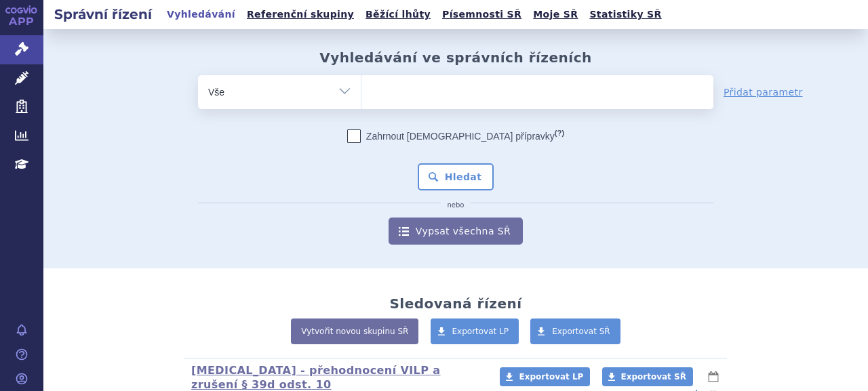 The height and width of the screenshot is (391, 868). I want to click on h2: Vyhledávání ve správních řízeních, so click(455, 57).